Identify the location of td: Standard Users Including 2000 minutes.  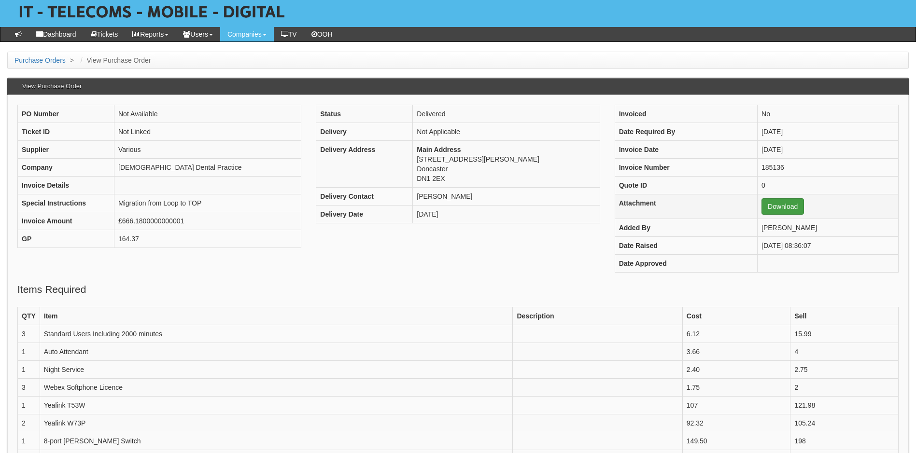
(276, 334).